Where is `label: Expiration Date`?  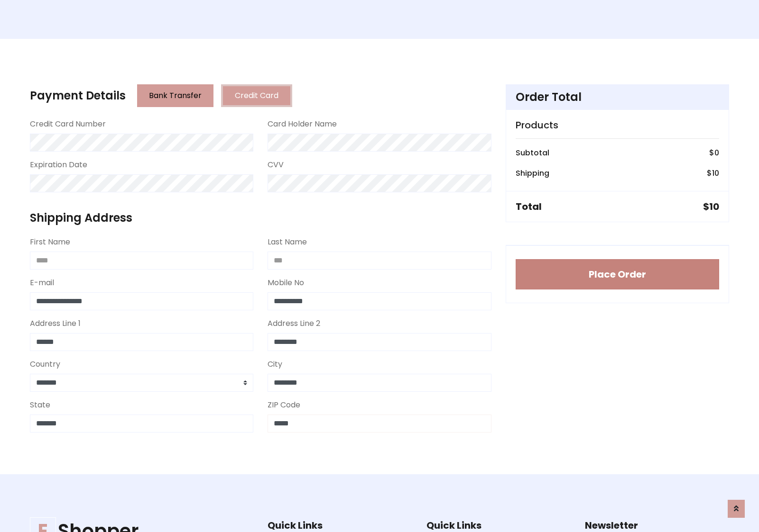
label: Expiration Date is located at coordinates (58, 165).